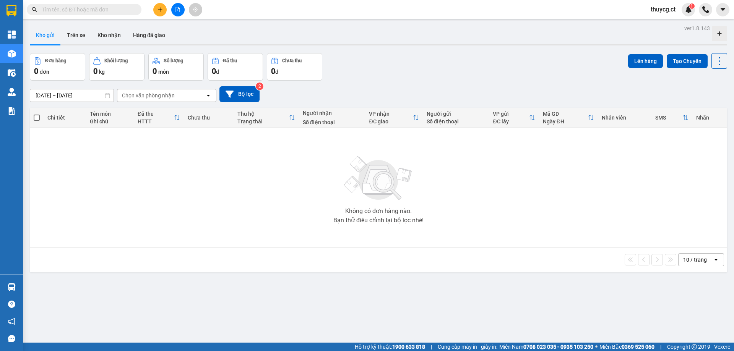 This screenshot has width=734, height=351. I want to click on div: Nhân viên, so click(625, 118).